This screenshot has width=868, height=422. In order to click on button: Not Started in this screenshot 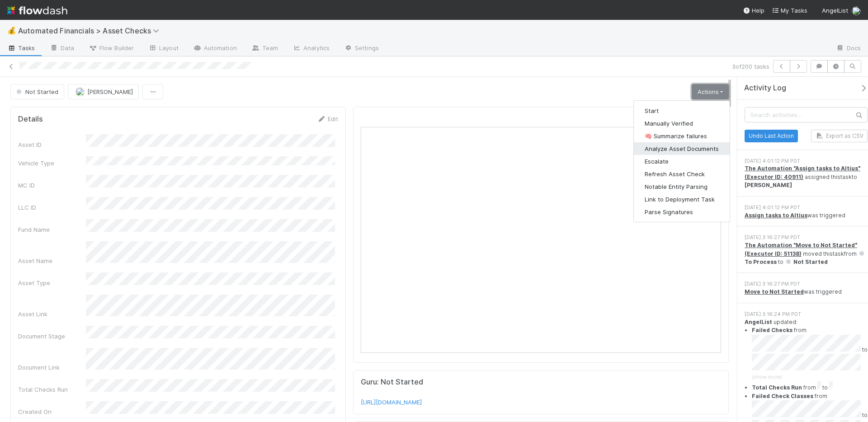, I will do `click(37, 92)`.